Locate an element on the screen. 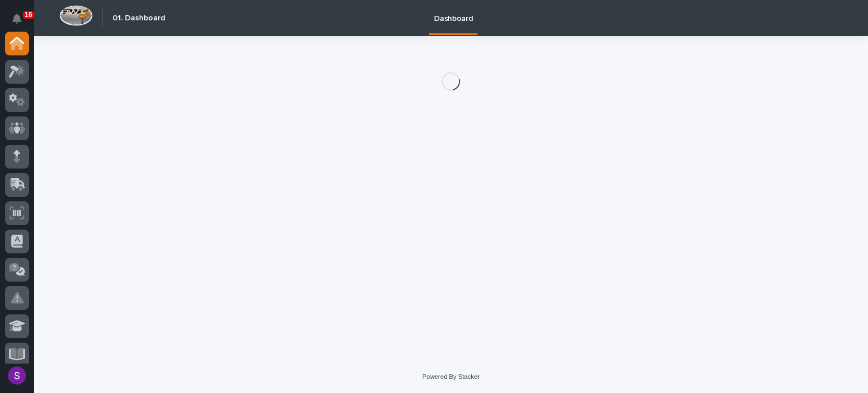 The image size is (868, 393). div: Notifications16 is located at coordinates (22, 23).